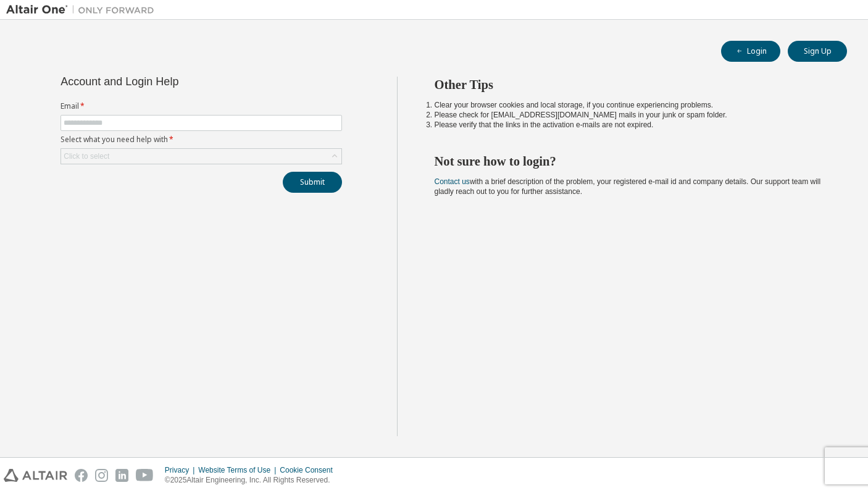 Image resolution: width=868 pixels, height=493 pixels. I want to click on img: Altair One, so click(83, 10).